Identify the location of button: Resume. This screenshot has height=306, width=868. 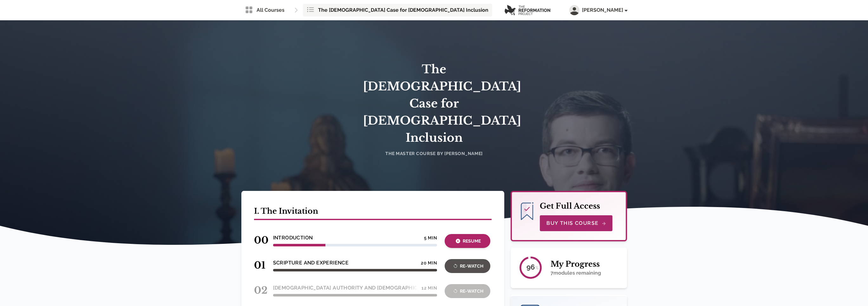
(467, 241).